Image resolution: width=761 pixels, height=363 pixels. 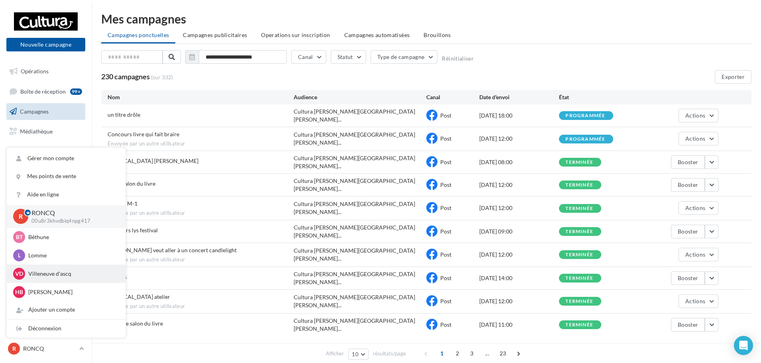 I want to click on div: Ajouter un compte, so click(x=66, y=310).